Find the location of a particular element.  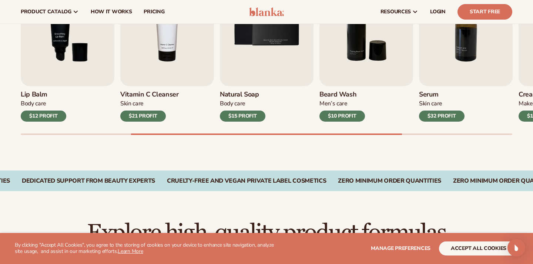

div: DEDICATED SUPPORT FROM BEAUTY EXPERTS is located at coordinates (88, 181).